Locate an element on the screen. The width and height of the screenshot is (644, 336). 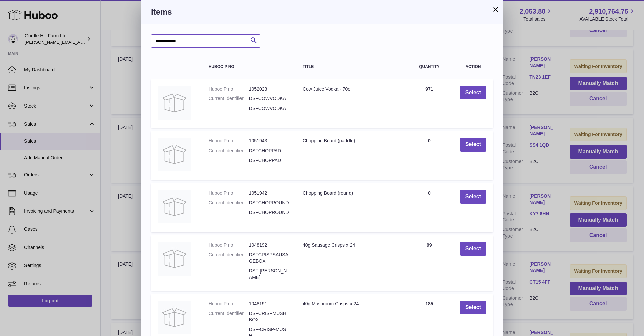
dd: 1051943 is located at coordinates (270, 141).